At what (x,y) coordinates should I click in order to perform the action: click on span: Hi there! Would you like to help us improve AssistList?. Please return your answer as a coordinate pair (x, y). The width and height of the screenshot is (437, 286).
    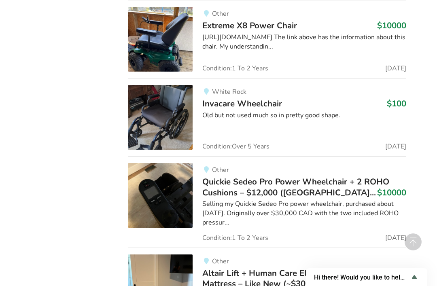
    Looking at the image, I should click on (361, 277).